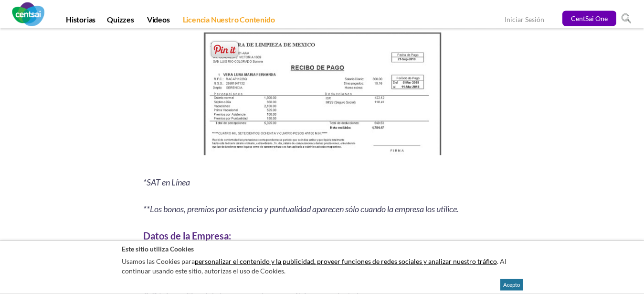  I want to click on a: Videos, so click(159, 22).